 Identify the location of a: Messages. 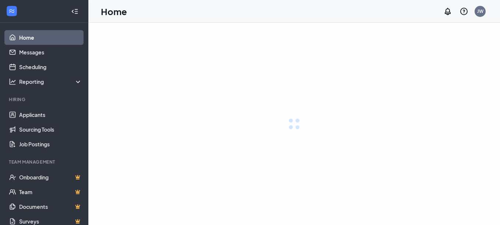
(50, 52).